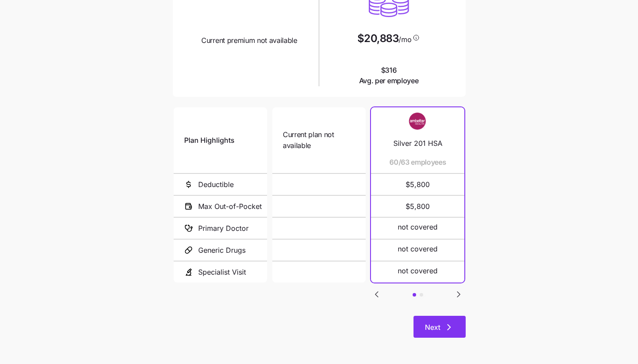 The image size is (638, 364). What do you see at coordinates (222, 272) in the screenshot?
I see `span: Specialist Visit` at bounding box center [222, 272].